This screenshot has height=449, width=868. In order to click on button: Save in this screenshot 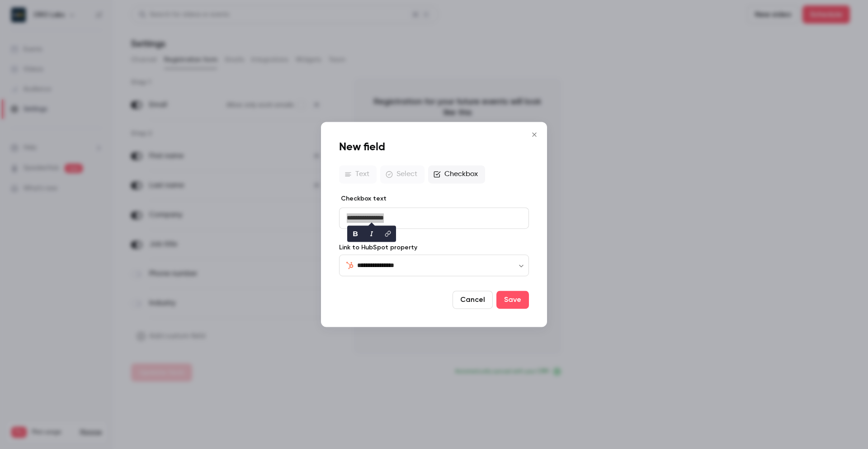, I will do `click(513, 300)`.